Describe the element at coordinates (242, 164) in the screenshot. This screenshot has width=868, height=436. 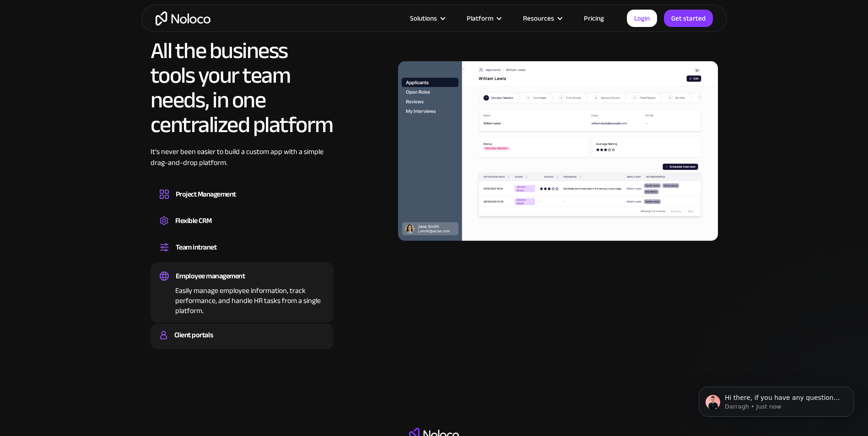
I see `div: It’s never been easier to build a custom app with a simple drag-and-drop platform.` at that location.